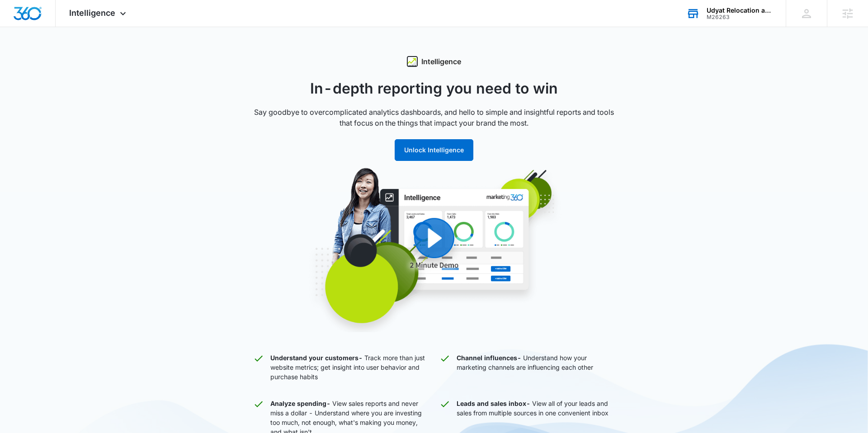 The width and height of the screenshot is (868, 433). Describe the element at coordinates (350, 367) in the screenshot. I see `p: Track more than just website metrics; get insight into user behavior and purchase habits` at that location.